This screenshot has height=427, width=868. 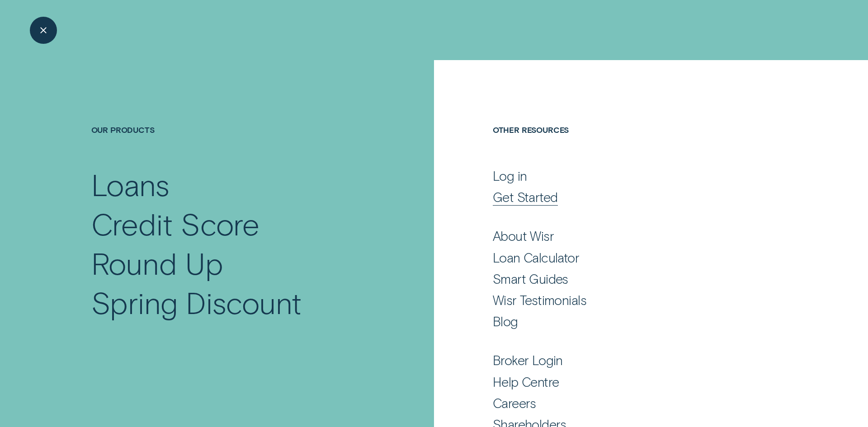 What do you see at coordinates (635, 258) in the screenshot?
I see `a: Loan Calculator` at bounding box center [635, 258].